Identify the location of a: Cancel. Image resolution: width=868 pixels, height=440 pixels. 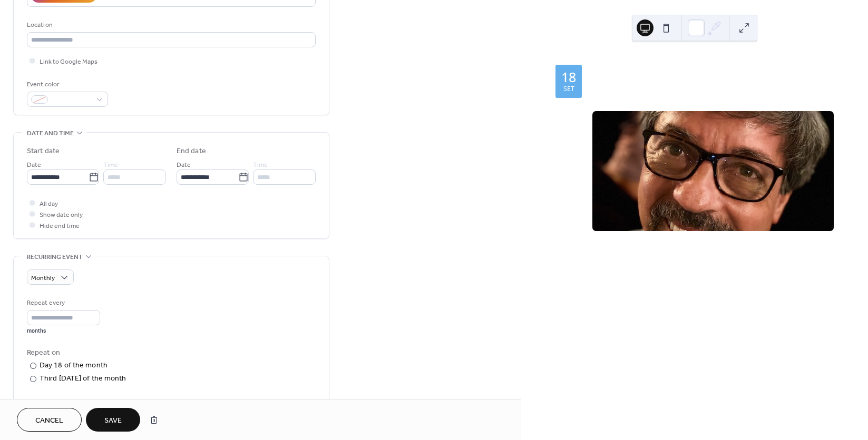
(49, 420).